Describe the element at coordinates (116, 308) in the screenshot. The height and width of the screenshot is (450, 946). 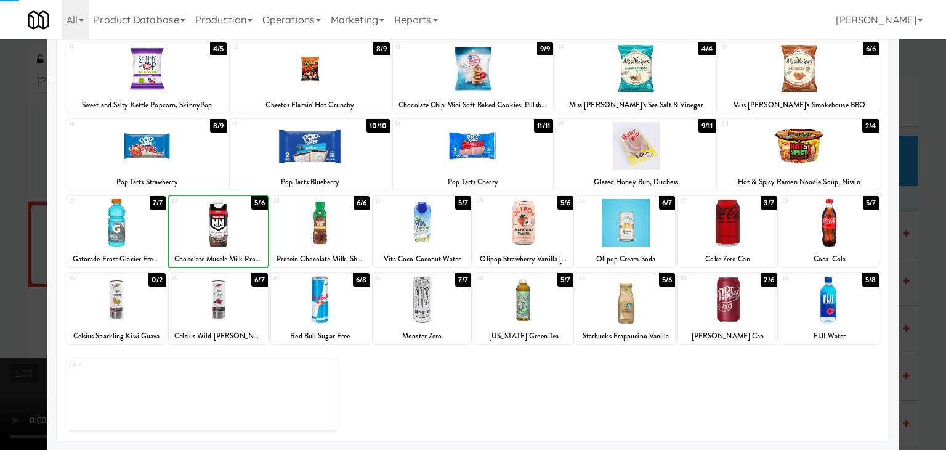
I see `div: 290/2Celsius Sparkling Kiwi Guava` at that location.